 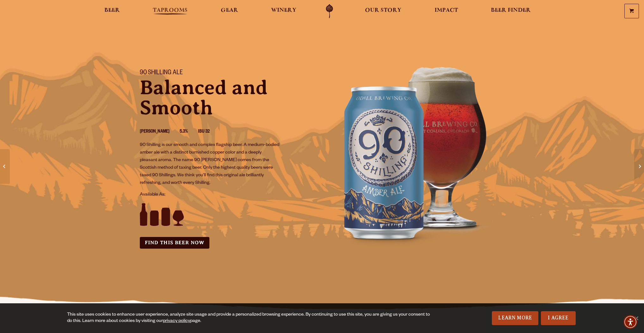 What do you see at coordinates (112, 10) in the screenshot?
I see `span: Beer` at bounding box center [112, 10].